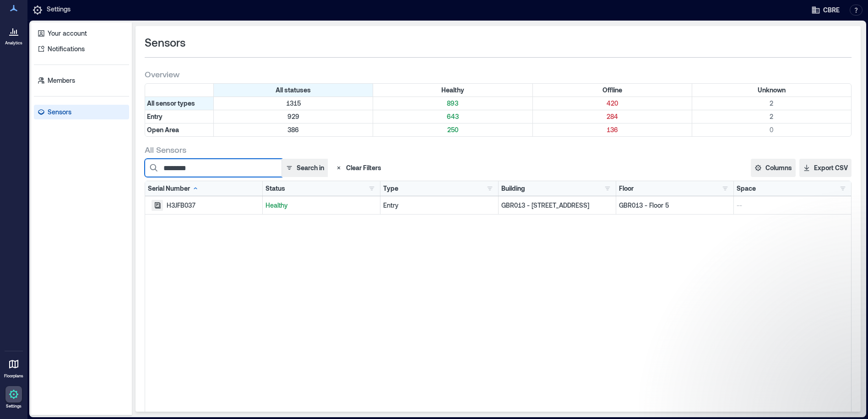 This screenshot has height=419, width=868. What do you see at coordinates (613, 117) in the screenshot?
I see `p: 284` at bounding box center [613, 117].